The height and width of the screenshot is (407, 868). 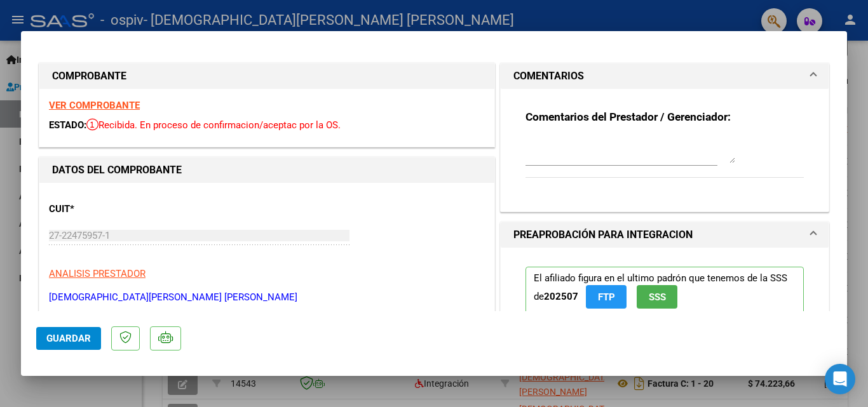 I want to click on a: VER COMPROBANTE, so click(x=94, y=106).